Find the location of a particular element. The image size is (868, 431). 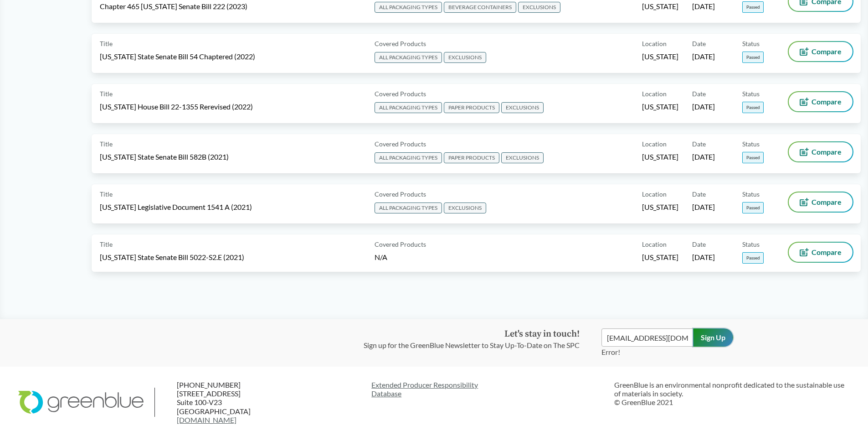

p: Error! is located at coordinates (648, 352).